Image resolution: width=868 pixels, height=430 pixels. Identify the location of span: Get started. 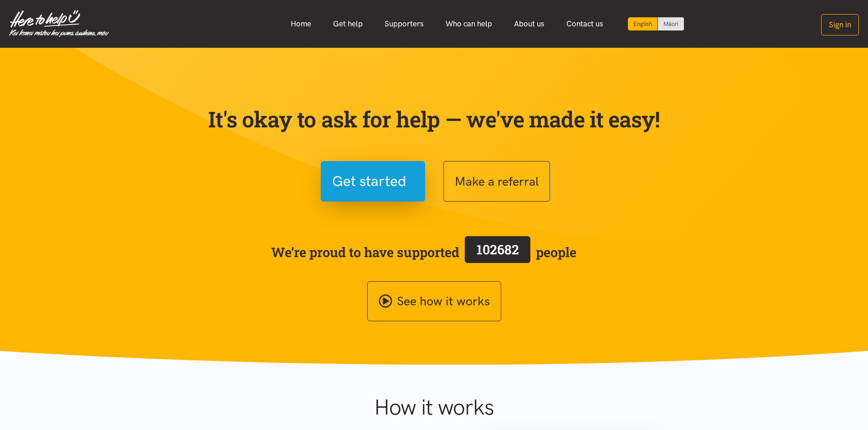
(369, 181).